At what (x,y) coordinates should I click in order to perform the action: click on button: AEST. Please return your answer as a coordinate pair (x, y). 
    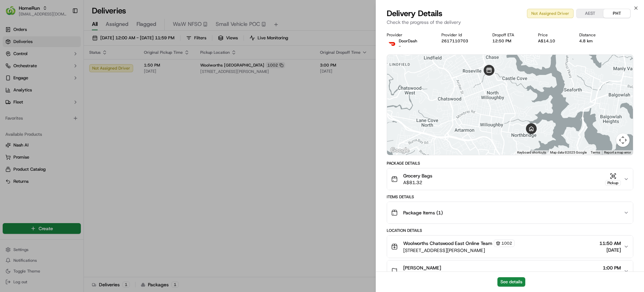
    Looking at the image, I should click on (590, 13).